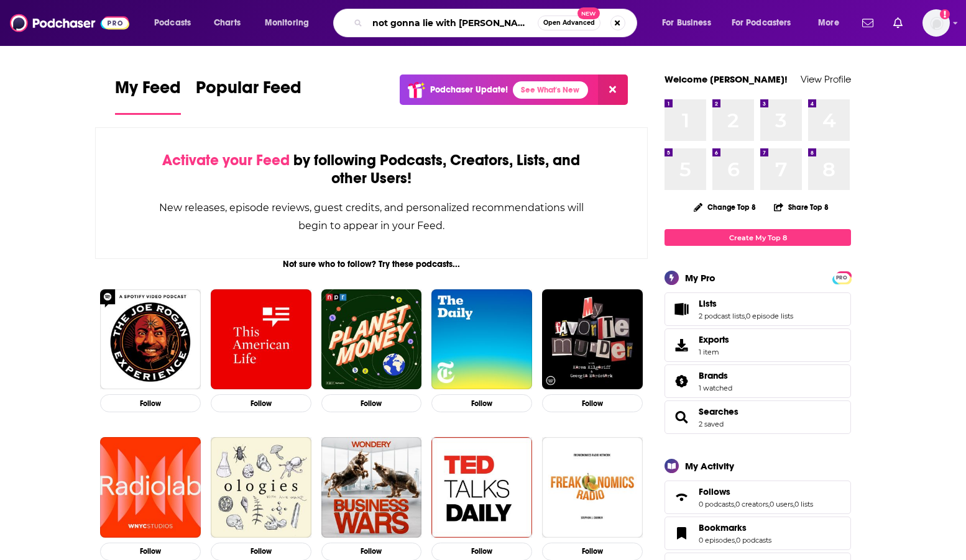  What do you see at coordinates (261, 488) in the screenshot?
I see `a: Ologies with Alie Ward` at bounding box center [261, 488].